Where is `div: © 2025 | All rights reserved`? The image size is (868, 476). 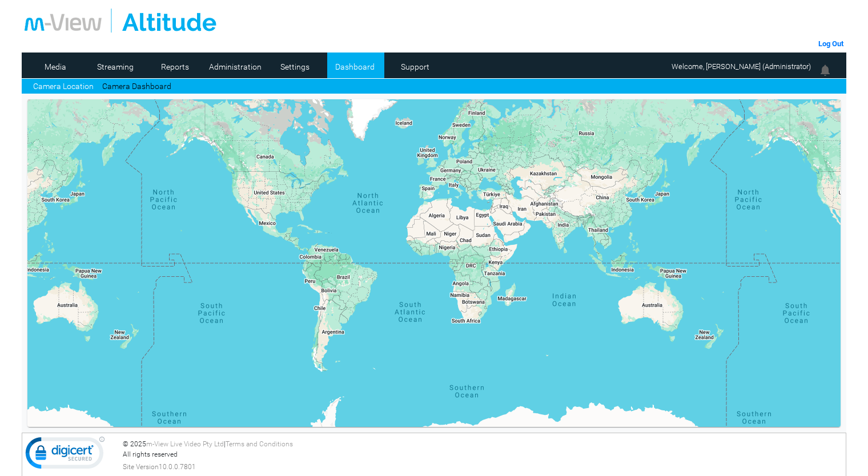 div: © 2025 | All rights reserved is located at coordinates (482, 455).